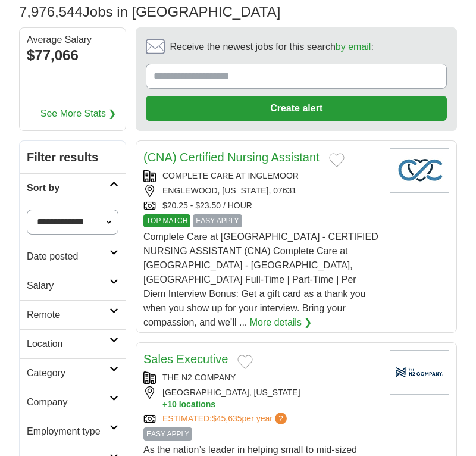  What do you see at coordinates (51, 12) in the screenshot?
I see `span: 7,976,544` at bounding box center [51, 12].